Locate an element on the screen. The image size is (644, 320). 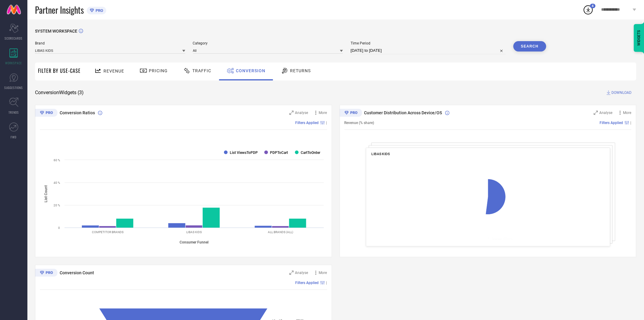
span: LIBAS KIDS is located at coordinates (380, 154).